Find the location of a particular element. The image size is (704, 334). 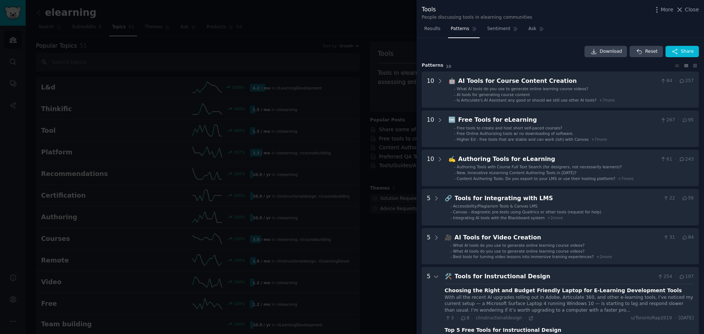

a: Patterns is located at coordinates (463, 30).